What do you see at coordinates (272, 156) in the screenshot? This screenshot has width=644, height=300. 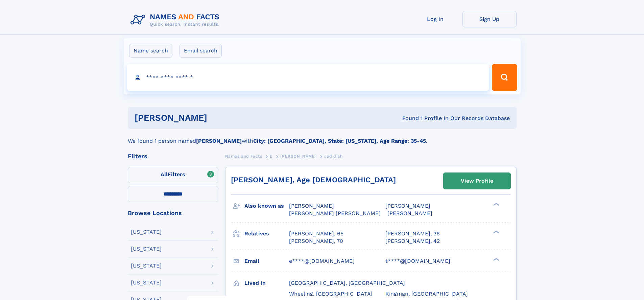 I see `a: E` at bounding box center [272, 156].